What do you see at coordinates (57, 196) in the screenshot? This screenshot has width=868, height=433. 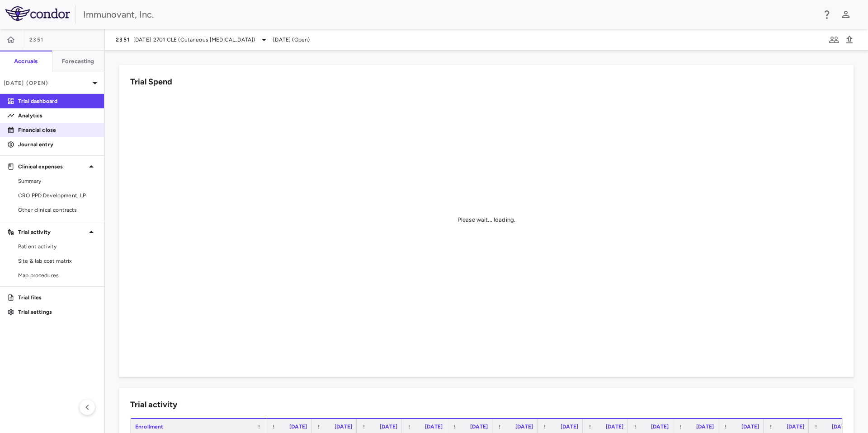 I see `span: CRO PPD Development, LP` at bounding box center [57, 196].